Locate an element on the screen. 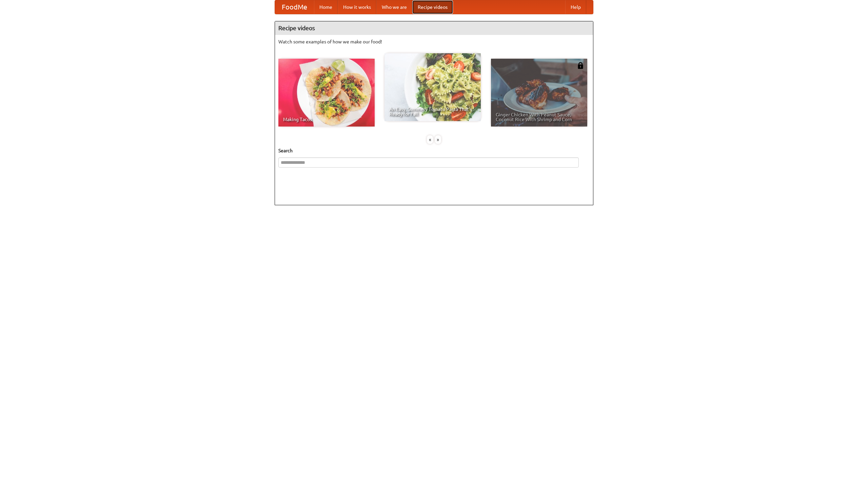 The image size is (868, 480). h4: Recipe videos is located at coordinates (434, 28).